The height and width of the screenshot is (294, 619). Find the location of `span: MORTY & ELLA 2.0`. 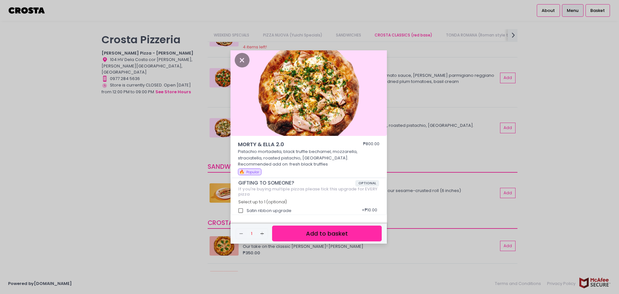

span: MORTY & ELLA 2.0 is located at coordinates (291, 145).